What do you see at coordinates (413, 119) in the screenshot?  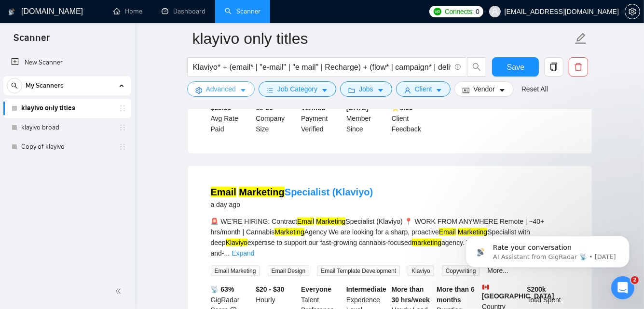 I see `div: Client Feedback` at bounding box center [413, 119].